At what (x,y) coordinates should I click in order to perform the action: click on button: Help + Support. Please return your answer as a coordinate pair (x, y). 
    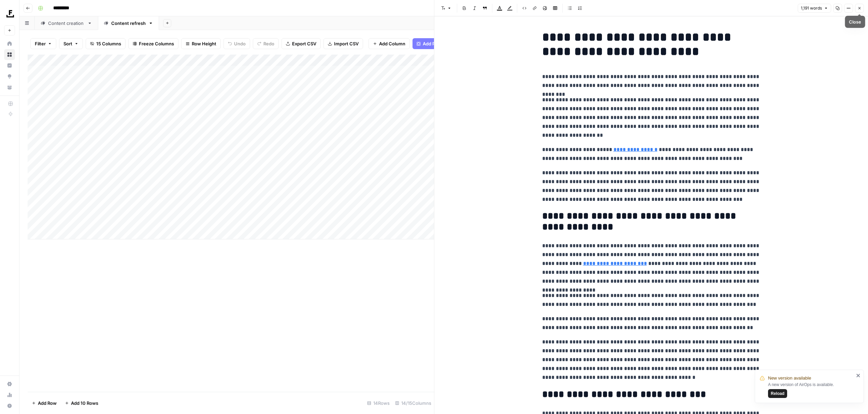
    Looking at the image, I should click on (9, 405).